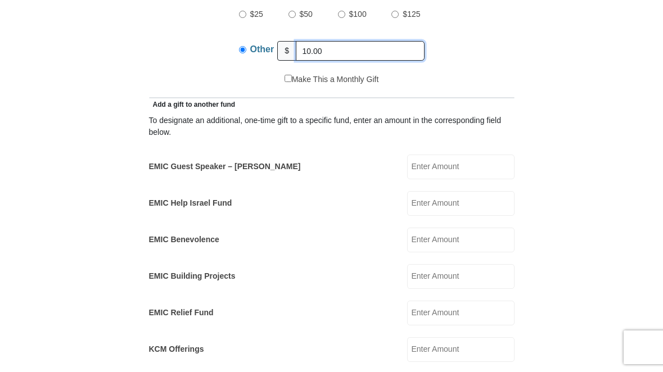 This screenshot has width=663, height=372. What do you see at coordinates (192, 105) in the screenshot?
I see `span: Add a gift to another fund` at bounding box center [192, 105].